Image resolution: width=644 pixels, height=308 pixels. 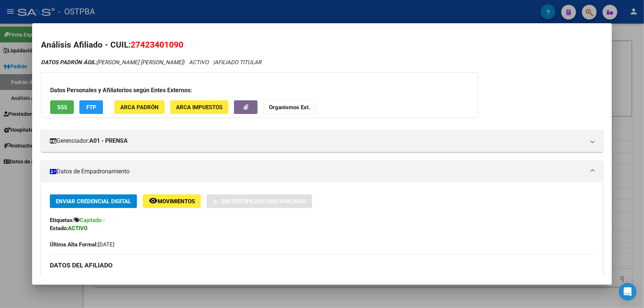 What do you see at coordinates (139, 107) in the screenshot?
I see `span: ARCA Padrón` at bounding box center [139, 107].